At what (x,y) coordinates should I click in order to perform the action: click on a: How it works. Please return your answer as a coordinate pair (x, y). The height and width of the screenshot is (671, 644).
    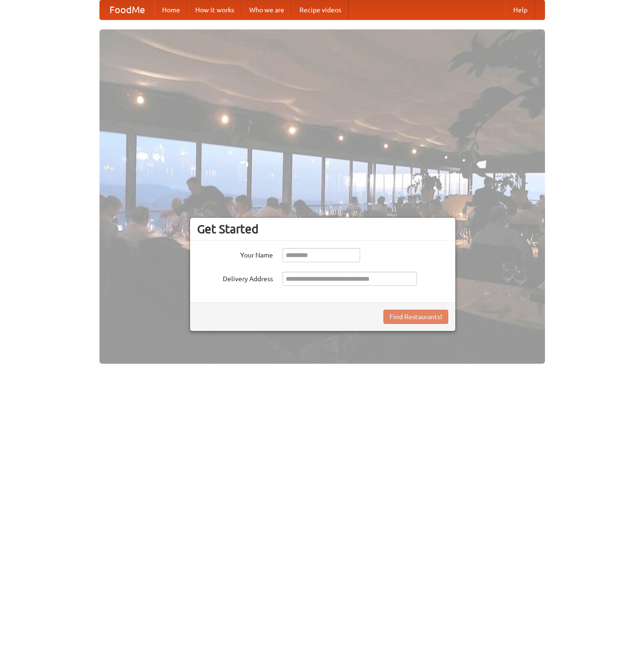
    Looking at the image, I should click on (214, 10).